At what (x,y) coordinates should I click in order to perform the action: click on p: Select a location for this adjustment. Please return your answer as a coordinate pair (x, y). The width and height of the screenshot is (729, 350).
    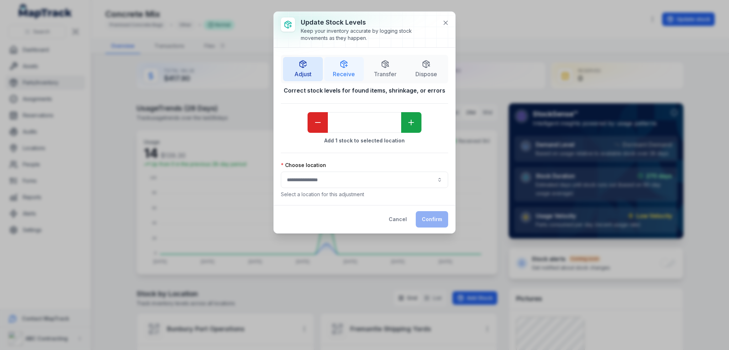
    Looking at the image, I should click on (364, 194).